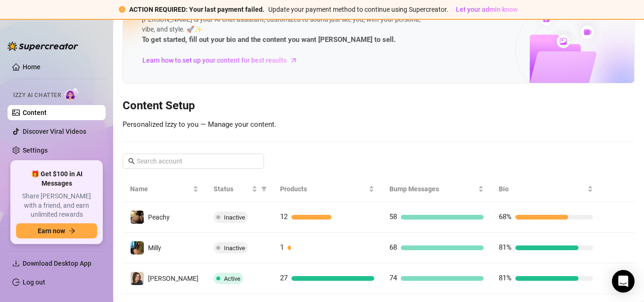 The width and height of the screenshot is (644, 302). I want to click on a: Settings, so click(35, 150).